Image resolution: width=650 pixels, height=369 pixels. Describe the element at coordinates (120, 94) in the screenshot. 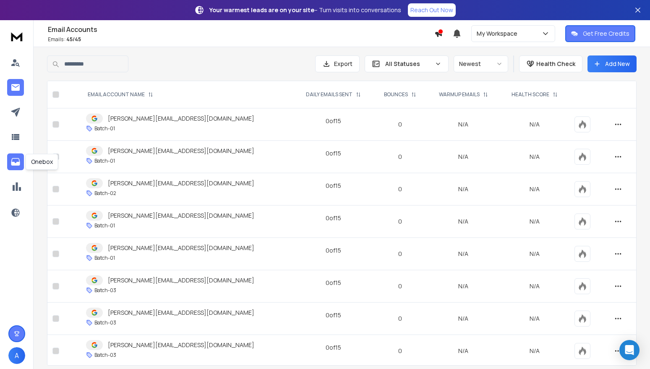

I see `div: EMAIL ACCOUNT NAME` at that location.